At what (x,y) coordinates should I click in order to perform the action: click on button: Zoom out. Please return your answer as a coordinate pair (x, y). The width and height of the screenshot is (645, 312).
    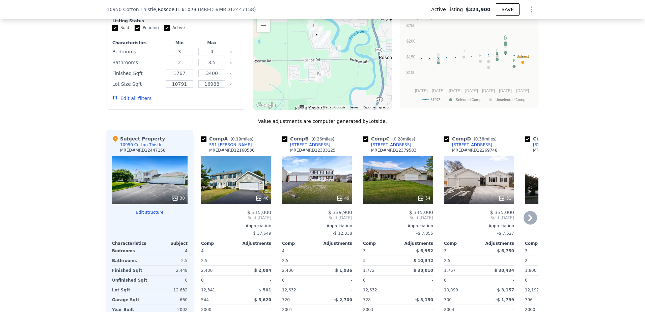
    Looking at the image, I should click on (264, 26).